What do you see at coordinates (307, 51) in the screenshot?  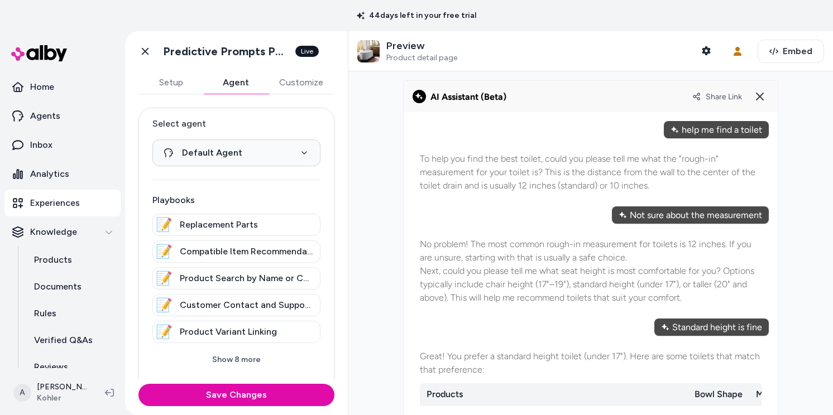 I see `div: Live` at bounding box center [307, 51].